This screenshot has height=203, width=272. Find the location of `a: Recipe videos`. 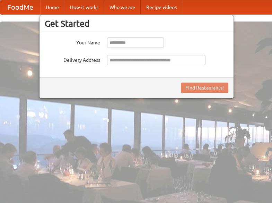

a: Recipe videos is located at coordinates (161, 7).